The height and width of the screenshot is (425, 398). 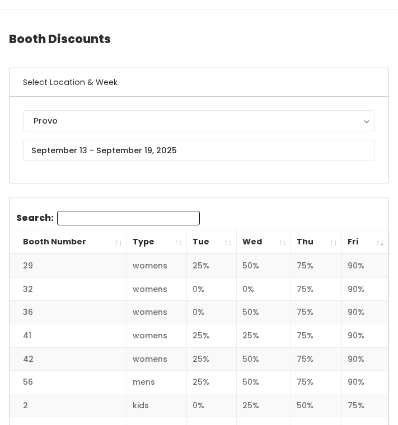 What do you see at coordinates (157, 383) in the screenshot?
I see `td: mens` at bounding box center [157, 383].